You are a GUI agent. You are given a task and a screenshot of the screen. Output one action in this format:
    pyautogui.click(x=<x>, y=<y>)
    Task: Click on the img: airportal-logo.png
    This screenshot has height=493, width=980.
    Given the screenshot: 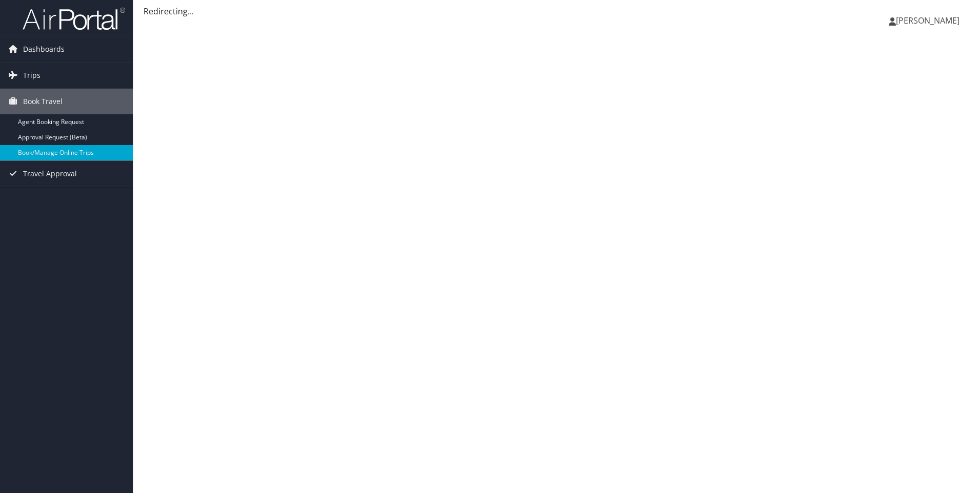 What is the action you would take?
    pyautogui.click(x=74, y=19)
    